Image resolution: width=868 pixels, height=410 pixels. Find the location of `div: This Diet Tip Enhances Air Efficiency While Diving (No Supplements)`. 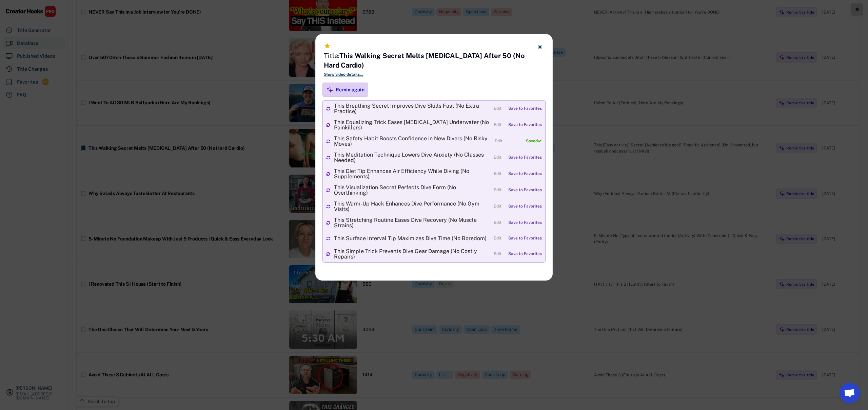

div: This Diet Tip Enhances Air Efficiency While Diving (No Supplements) is located at coordinates (412, 173).